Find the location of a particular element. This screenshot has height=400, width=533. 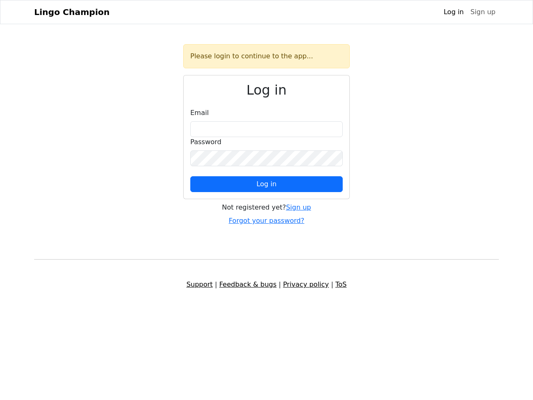

a: Lingo Champion is located at coordinates (72, 12).